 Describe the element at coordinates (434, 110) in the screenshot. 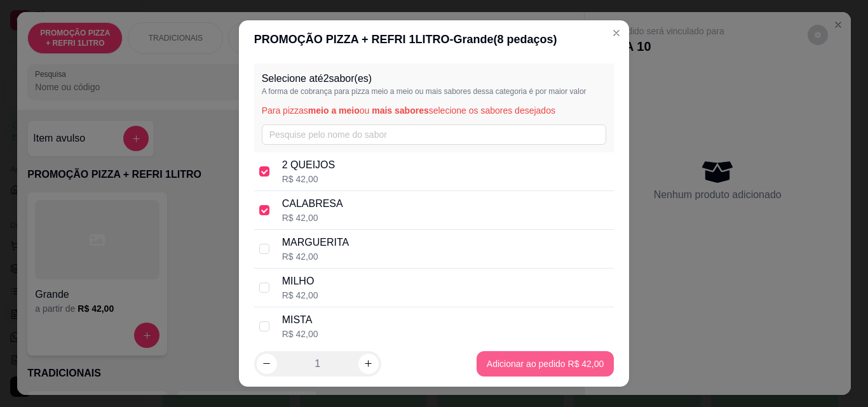

I see `p: Para pizzas ou selecione os sabores desejados` at that location.